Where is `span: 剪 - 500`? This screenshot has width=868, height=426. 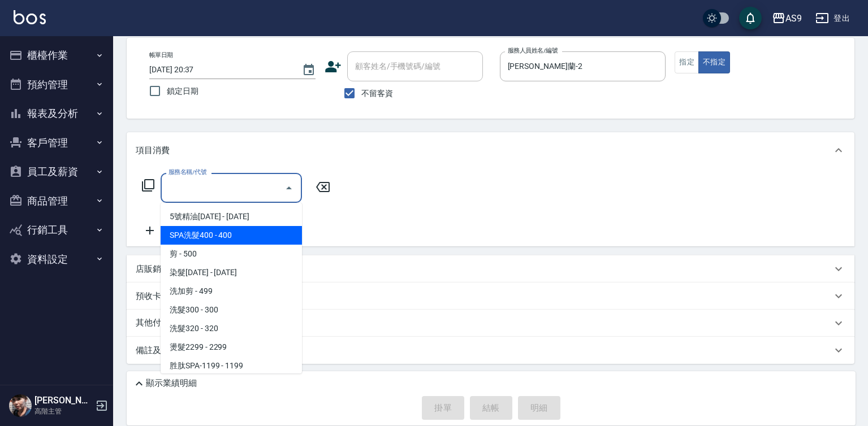 span: 剪 - 500 is located at coordinates (231, 254).